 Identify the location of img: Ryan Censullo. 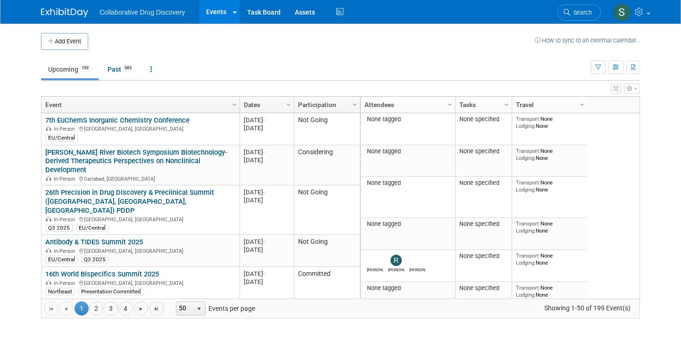
(396, 260).